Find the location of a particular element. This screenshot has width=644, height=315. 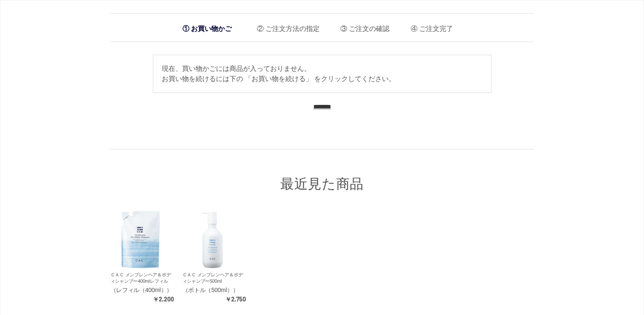

img: ＣＡＣ メンブレンヘア＆ボディシャンプー400mlレフィル is located at coordinates (140, 239).